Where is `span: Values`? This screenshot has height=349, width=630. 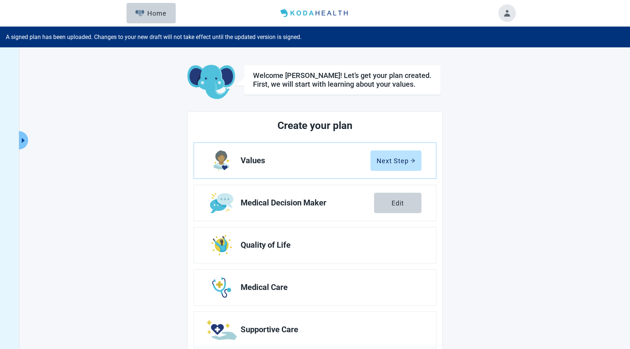
span: Values is located at coordinates (305, 161).